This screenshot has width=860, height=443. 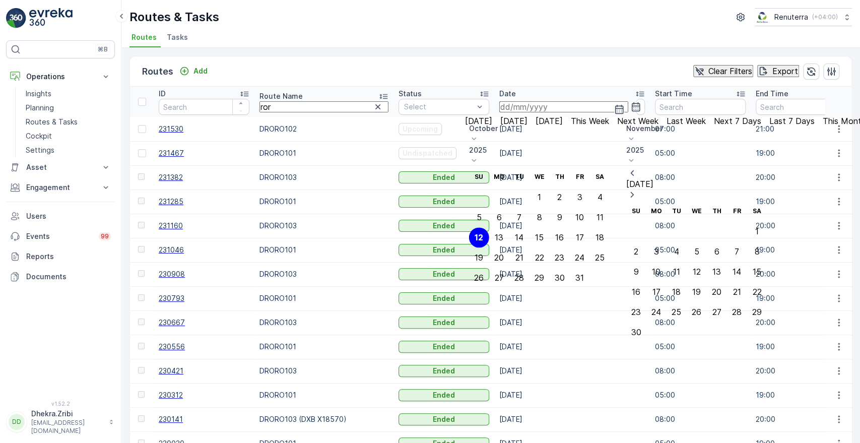 What do you see at coordinates (68, 108) in the screenshot?
I see `a: Planning` at bounding box center [68, 108].